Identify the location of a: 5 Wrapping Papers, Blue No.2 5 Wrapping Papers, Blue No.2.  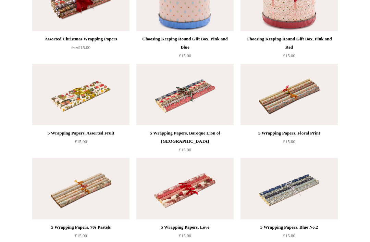
(289, 189).